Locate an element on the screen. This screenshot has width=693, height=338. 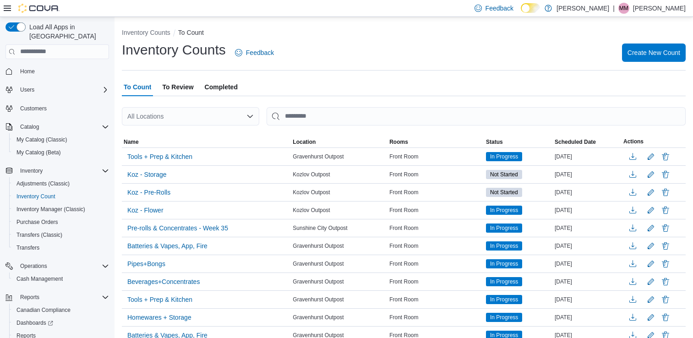
a: Transfers is located at coordinates (28, 248).